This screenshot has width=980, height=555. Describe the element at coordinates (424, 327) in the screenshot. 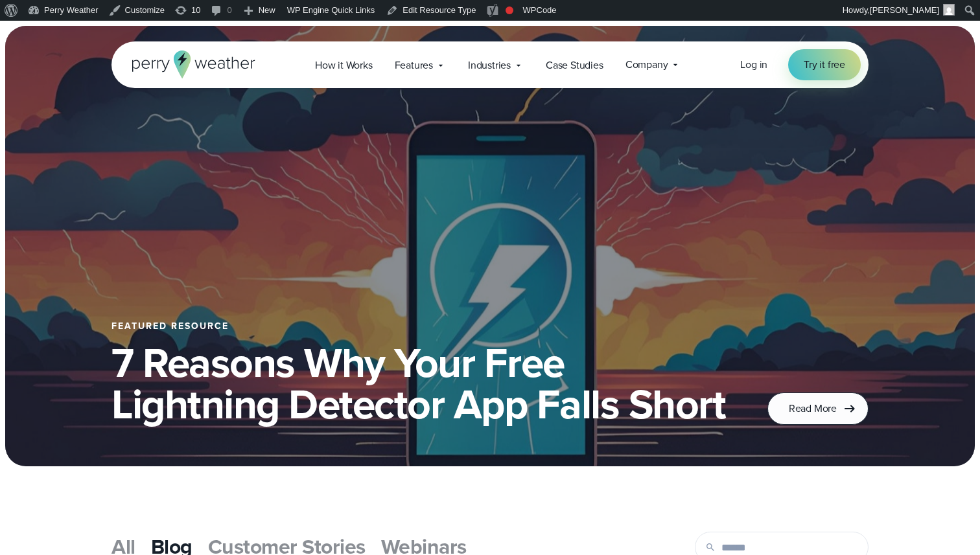

I see `div: Featured Resource` at that location.